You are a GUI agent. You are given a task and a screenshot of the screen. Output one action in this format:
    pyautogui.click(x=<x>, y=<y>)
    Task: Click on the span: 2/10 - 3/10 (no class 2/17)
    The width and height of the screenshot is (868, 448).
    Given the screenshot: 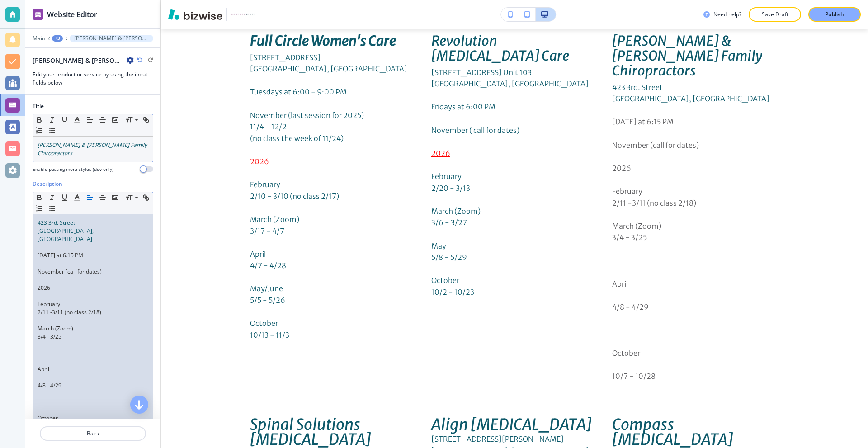 What is the action you would take?
    pyautogui.click(x=294, y=196)
    